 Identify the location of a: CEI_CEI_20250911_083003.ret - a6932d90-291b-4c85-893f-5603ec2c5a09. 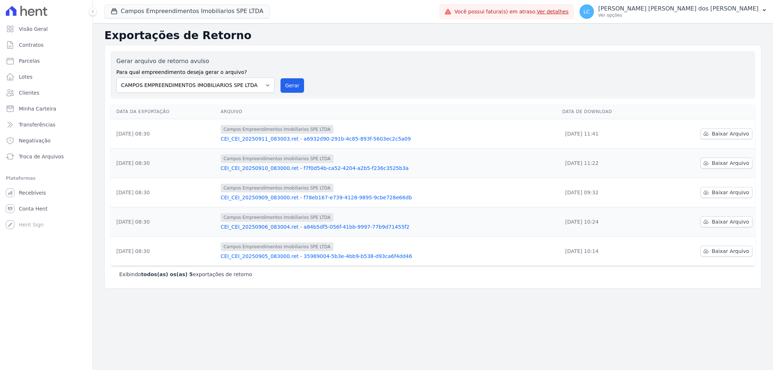
(389, 139).